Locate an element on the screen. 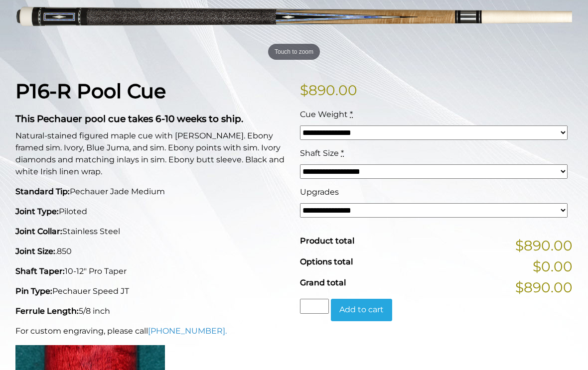 The width and height of the screenshot is (588, 370). p: .850 is located at coordinates (151, 251).